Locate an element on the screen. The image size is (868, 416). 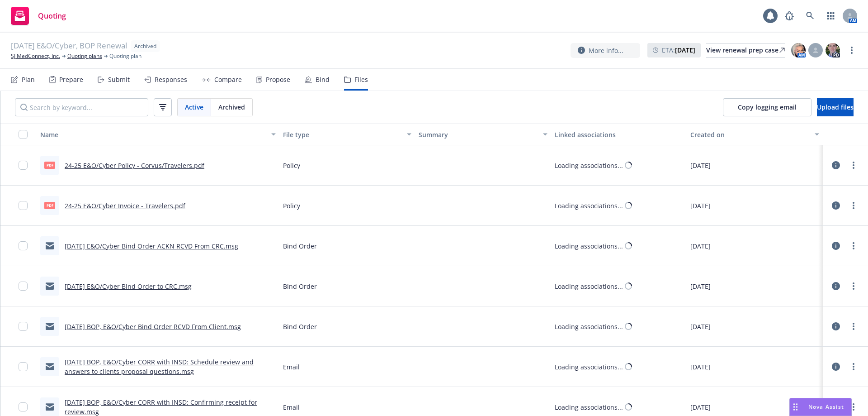
a: 24-25 E&O/Cyber Invoice - Travelers.pdf is located at coordinates (124, 205).